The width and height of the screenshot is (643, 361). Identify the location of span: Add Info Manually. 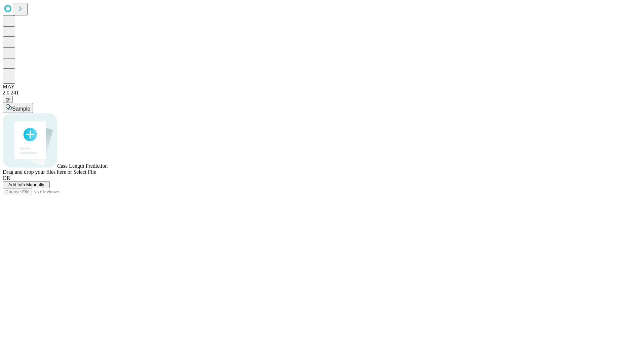
(26, 185).